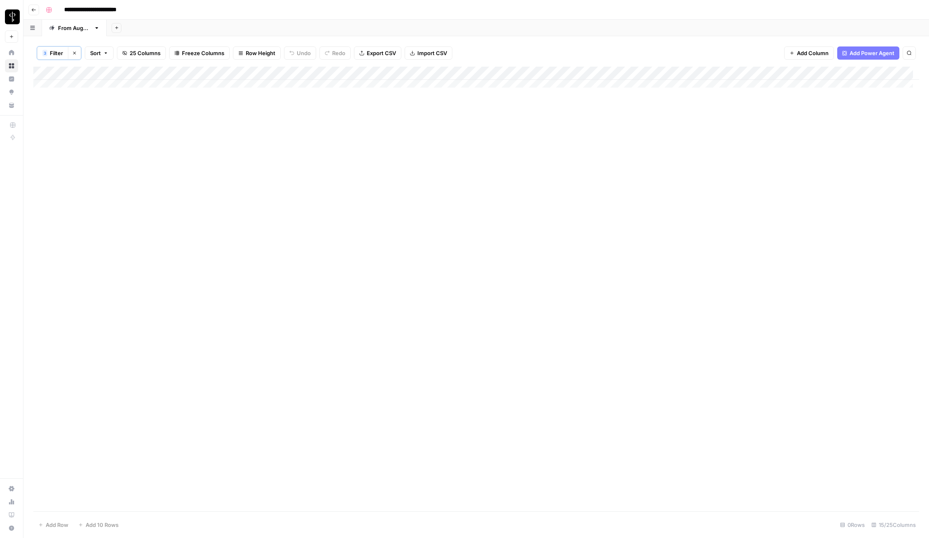 The image size is (929, 538). What do you see at coordinates (12, 528) in the screenshot?
I see `button: Help + Support` at bounding box center [12, 528].